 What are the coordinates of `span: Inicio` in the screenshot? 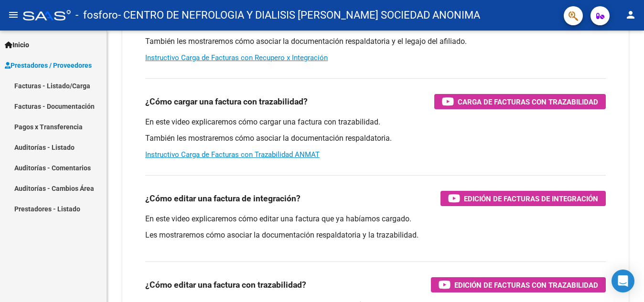 It's located at (17, 45).